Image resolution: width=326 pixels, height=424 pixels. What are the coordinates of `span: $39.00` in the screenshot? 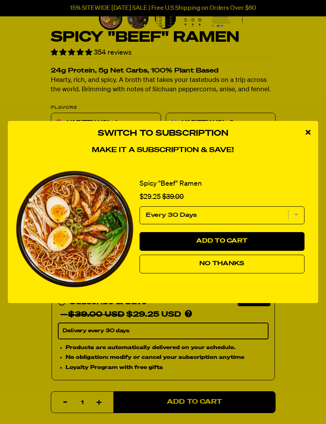 It's located at (173, 197).